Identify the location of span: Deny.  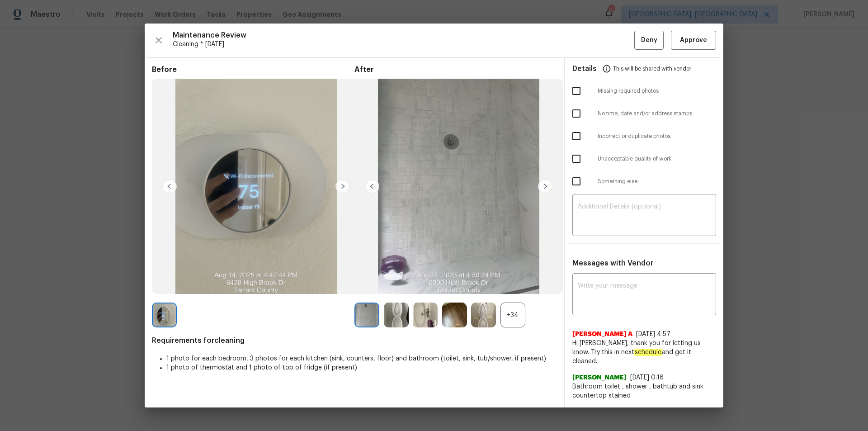
(649, 40).